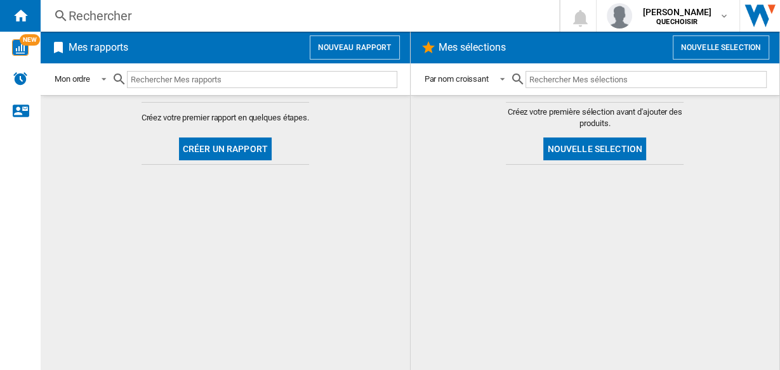 This screenshot has height=370, width=780. What do you see at coordinates (30, 40) in the screenshot?
I see `span: NEW` at bounding box center [30, 40].